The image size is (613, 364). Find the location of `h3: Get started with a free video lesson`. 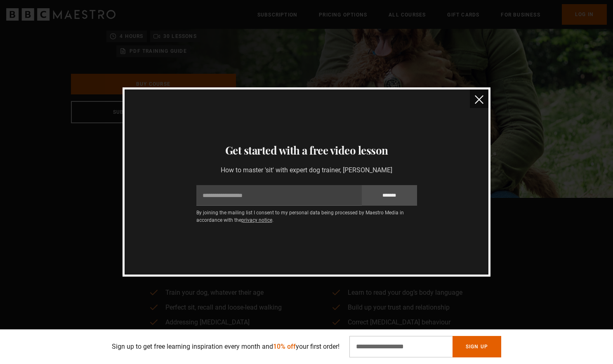

h3: Get started with a free video lesson is located at coordinates (306, 151).